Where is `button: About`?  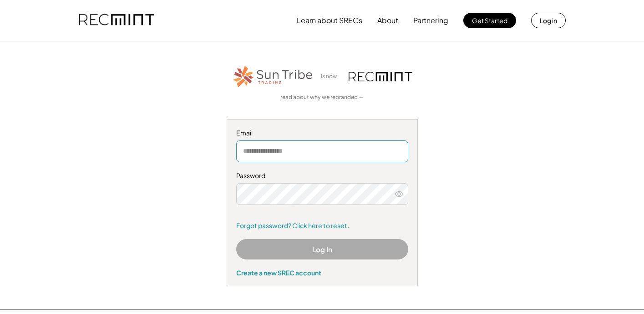
button: About is located at coordinates (388, 20).